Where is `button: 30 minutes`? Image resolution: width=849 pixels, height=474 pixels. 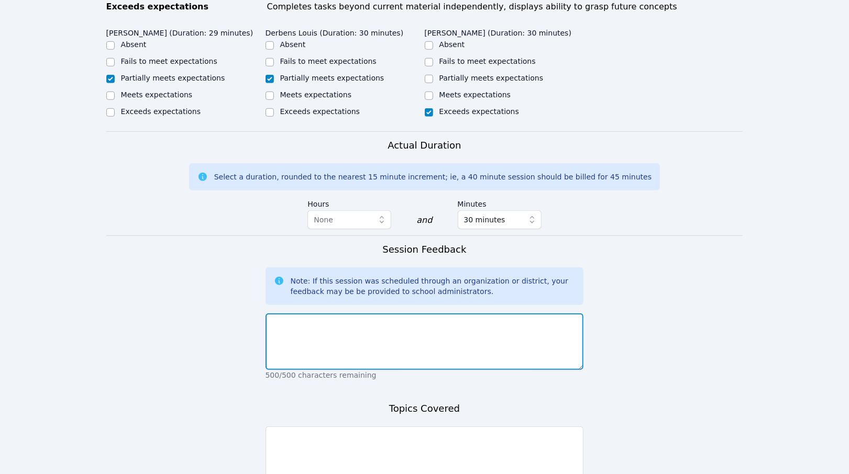
button: 30 minutes is located at coordinates (500, 220).